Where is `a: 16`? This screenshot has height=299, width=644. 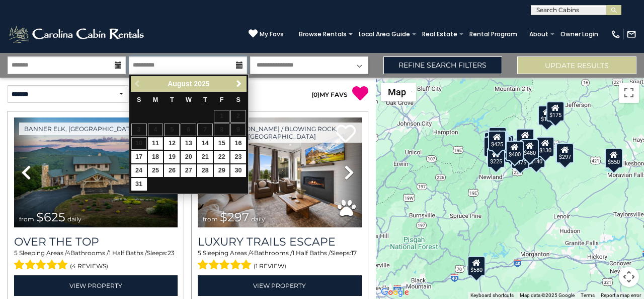
a: 16 is located at coordinates (238, 143).